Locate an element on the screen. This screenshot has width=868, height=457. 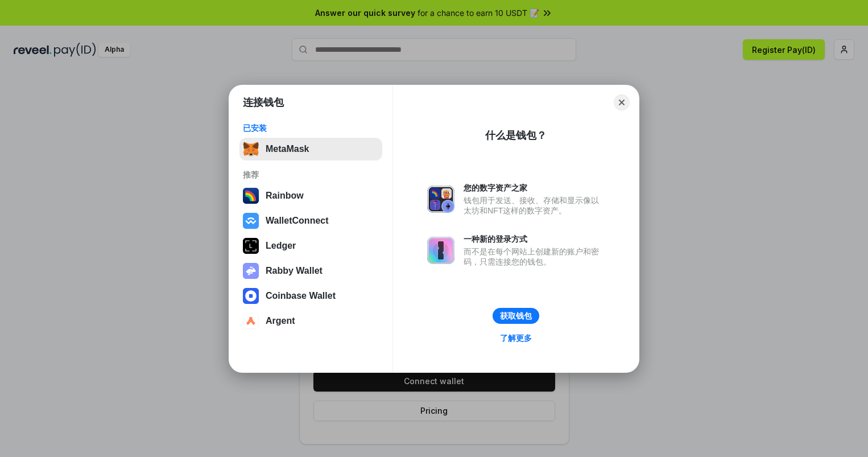
div: 您的数字资产之家 is located at coordinates (535, 188).